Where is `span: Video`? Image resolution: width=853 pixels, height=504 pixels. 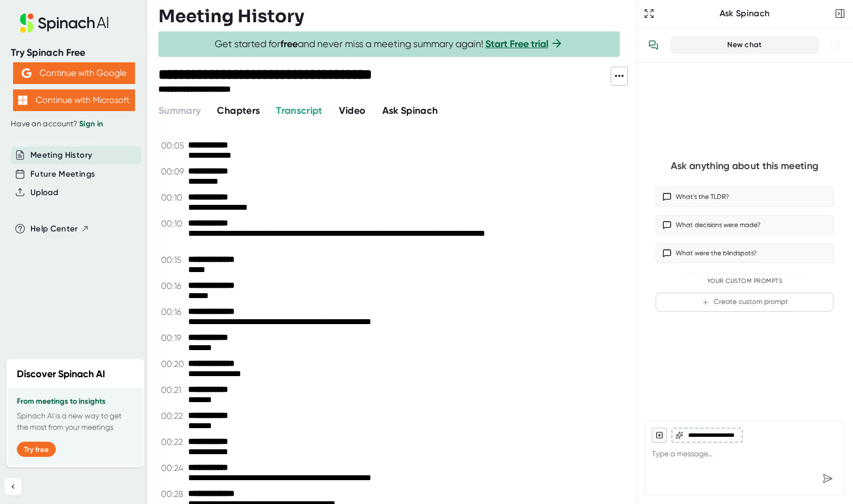 span: Video is located at coordinates (352, 111).